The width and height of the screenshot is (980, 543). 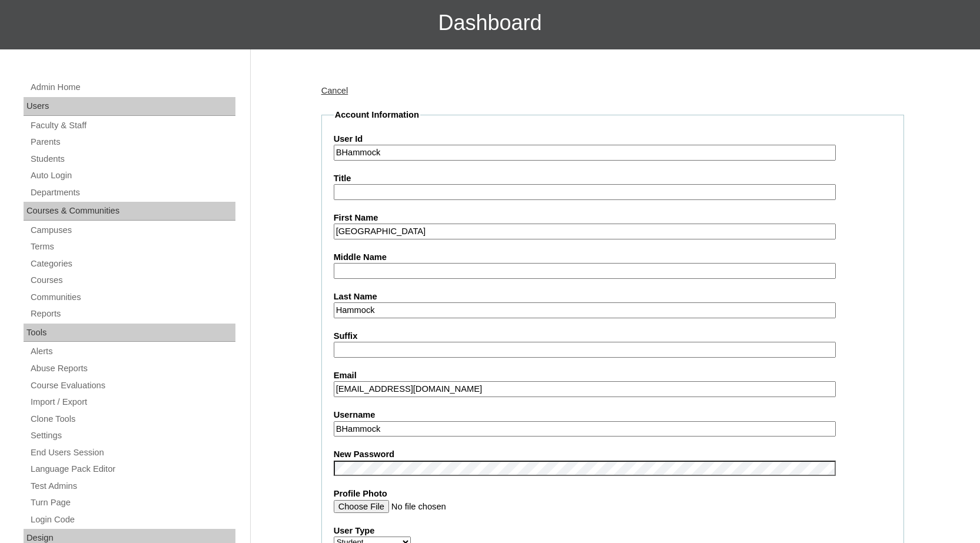 I want to click on label: First Name, so click(x=613, y=218).